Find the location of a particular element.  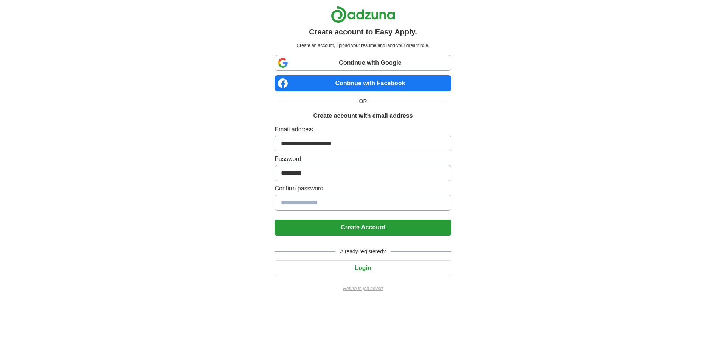

h1: Create account with email address is located at coordinates (363, 116).